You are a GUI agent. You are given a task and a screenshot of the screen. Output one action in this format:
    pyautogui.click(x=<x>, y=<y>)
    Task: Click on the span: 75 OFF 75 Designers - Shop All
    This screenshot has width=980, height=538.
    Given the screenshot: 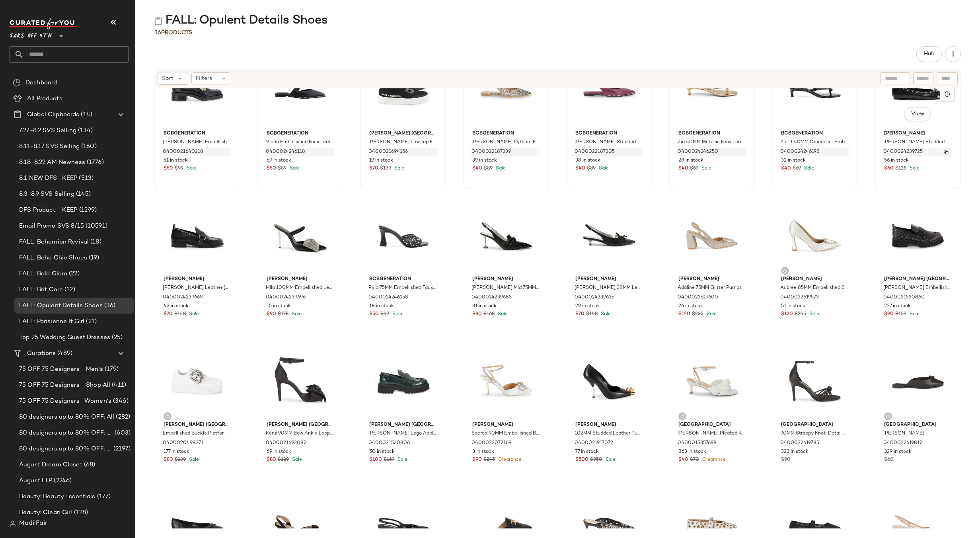 What is the action you would take?
    pyautogui.click(x=64, y=385)
    